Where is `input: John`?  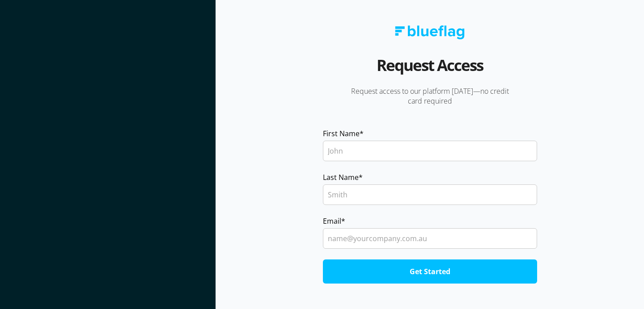
input: John is located at coordinates (430, 151).